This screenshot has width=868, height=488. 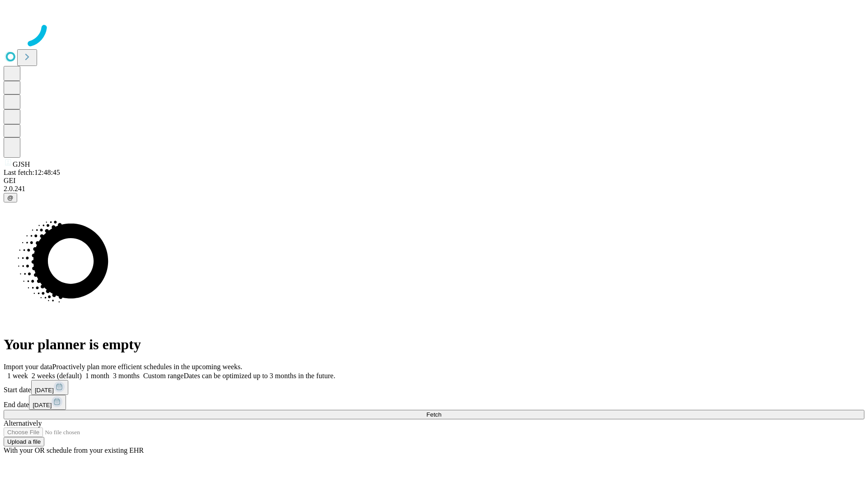 I want to click on div: GEI, so click(x=434, y=181).